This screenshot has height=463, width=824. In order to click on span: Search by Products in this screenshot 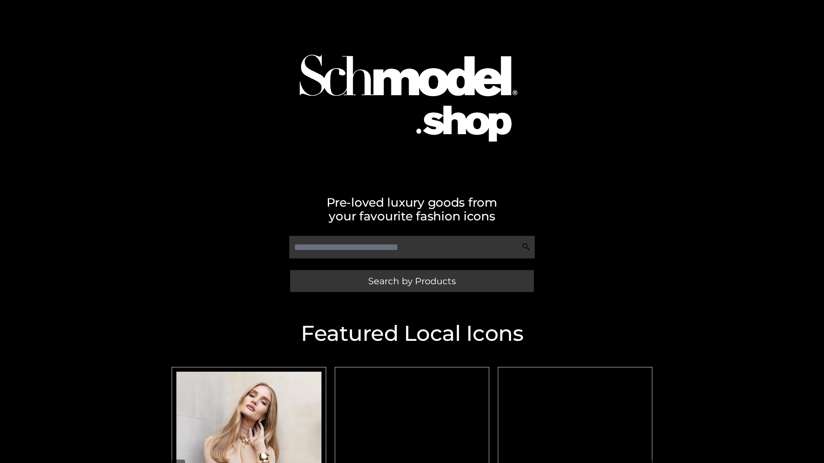, I will do `click(412, 281)`.